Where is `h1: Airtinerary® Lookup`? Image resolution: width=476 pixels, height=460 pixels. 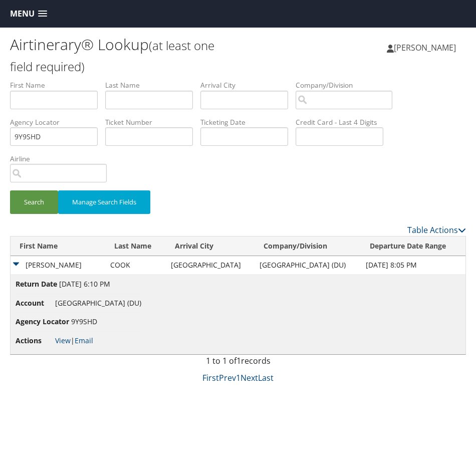 h1: Airtinerary® Lookup is located at coordinates (124, 55).